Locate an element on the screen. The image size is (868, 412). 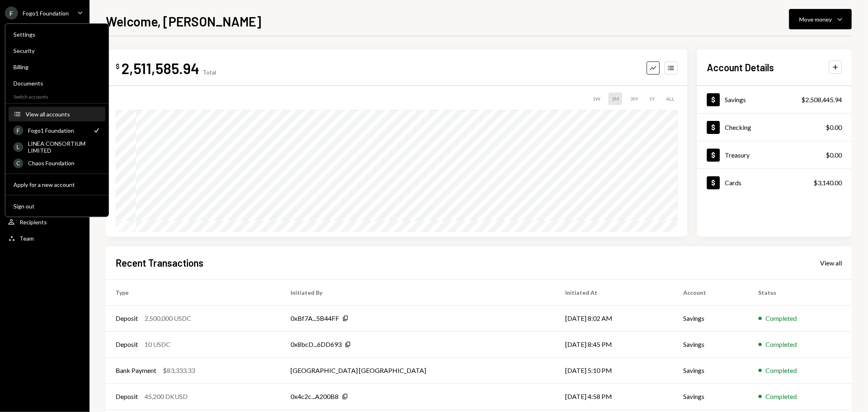
div: Team is located at coordinates (26, 238).